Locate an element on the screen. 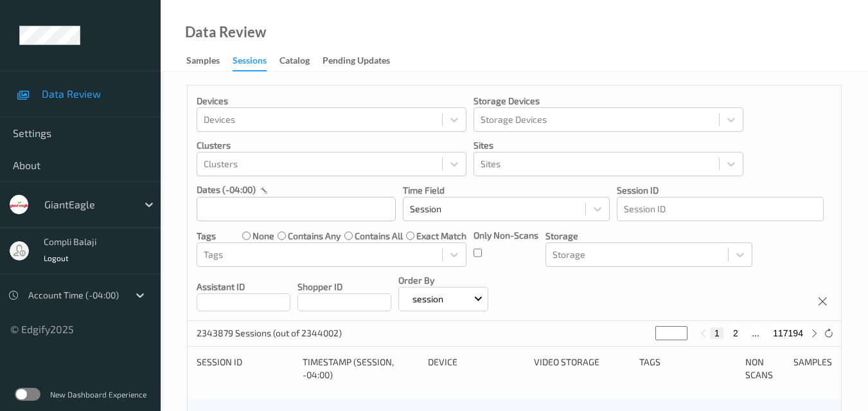  button: 1 is located at coordinates (716, 333).